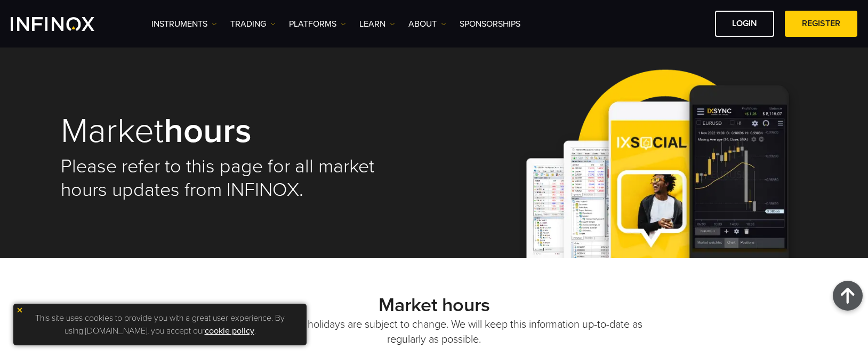 This screenshot has height=356, width=868. What do you see at coordinates (253, 24) in the screenshot?
I see `a: TRADING` at bounding box center [253, 24].